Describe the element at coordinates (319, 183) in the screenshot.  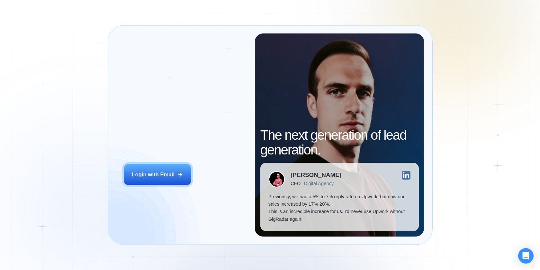
I see `div: Digital Agency` at that location.